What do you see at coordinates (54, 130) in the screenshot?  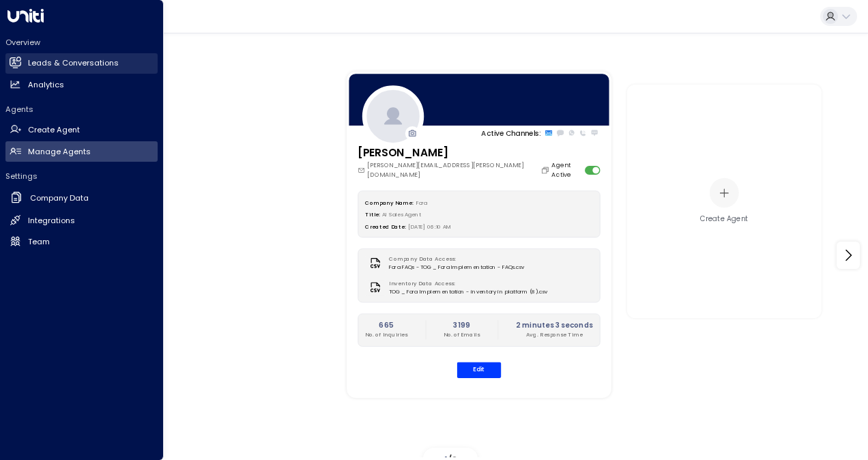 I see `h2: Create Agent` at bounding box center [54, 130].